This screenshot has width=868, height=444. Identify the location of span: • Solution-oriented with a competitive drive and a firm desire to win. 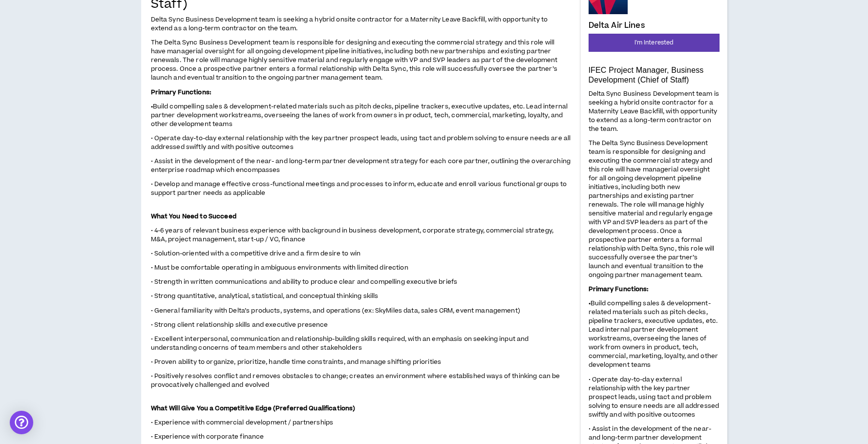
(256, 254).